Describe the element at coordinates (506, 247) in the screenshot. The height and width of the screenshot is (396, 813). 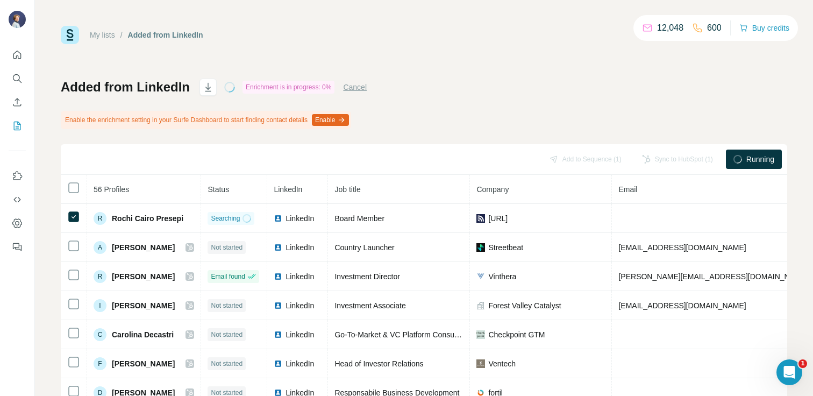
I see `span: Streetbeat` at that location.